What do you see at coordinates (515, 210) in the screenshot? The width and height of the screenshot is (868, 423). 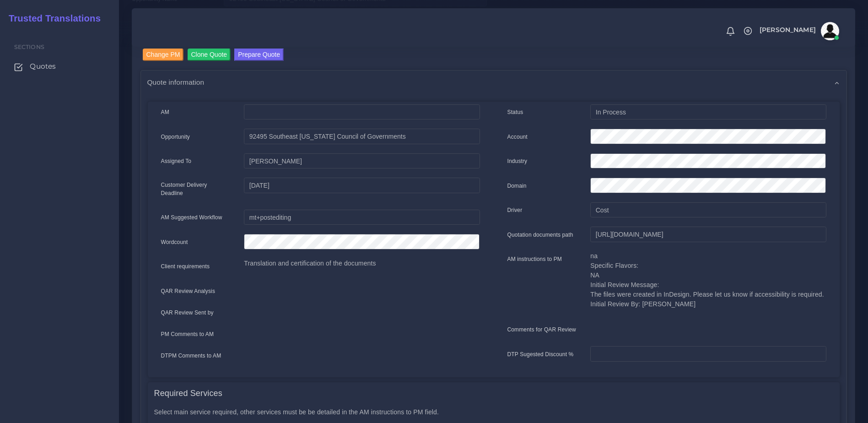 I see `label: Driver` at bounding box center [515, 210].